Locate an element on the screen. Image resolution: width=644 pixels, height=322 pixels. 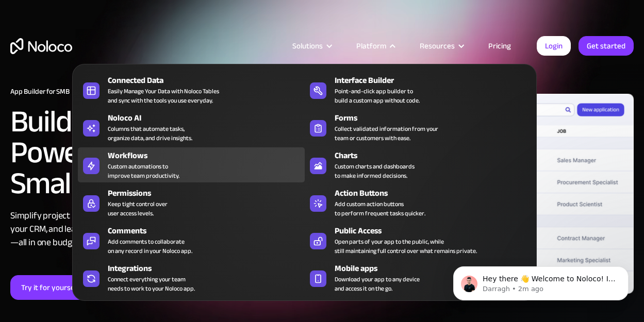
div: Workflows is located at coordinates (208, 155).